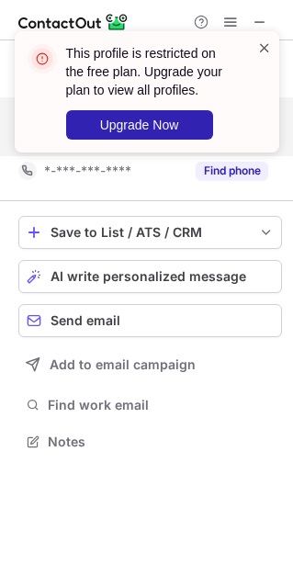  What do you see at coordinates (122, 365) in the screenshot?
I see `span: Add to email campaign` at bounding box center [122, 365].